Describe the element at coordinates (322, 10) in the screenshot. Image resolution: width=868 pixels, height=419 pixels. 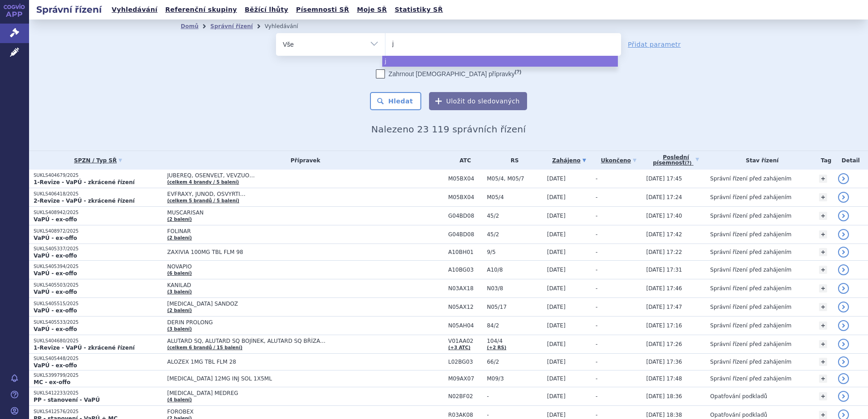
I see `a: Písemnosti SŘ` at that location.